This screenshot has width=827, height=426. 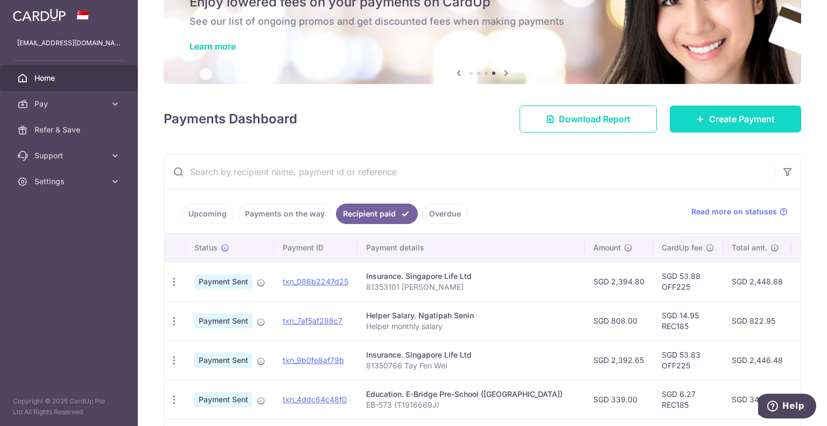 I want to click on td: SGD 2,448.68, so click(x=757, y=281).